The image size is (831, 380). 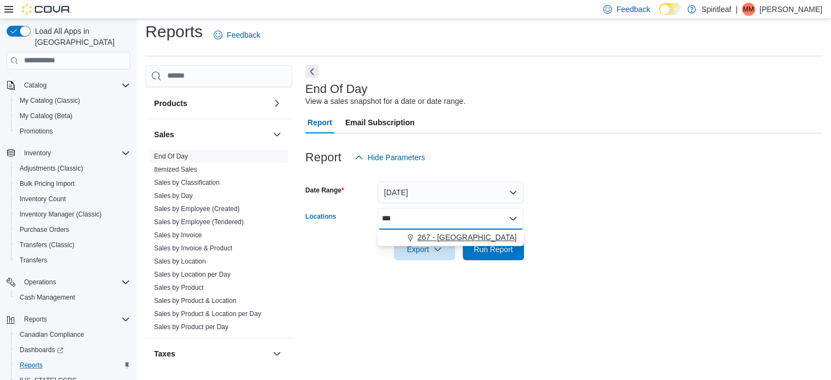 What do you see at coordinates (277, 134) in the screenshot?
I see `button: Sales` at bounding box center [277, 134].